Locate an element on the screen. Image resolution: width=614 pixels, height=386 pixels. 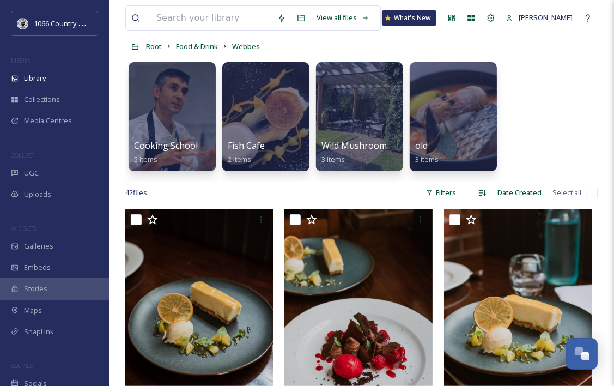
span: Select all is located at coordinates (567, 192).